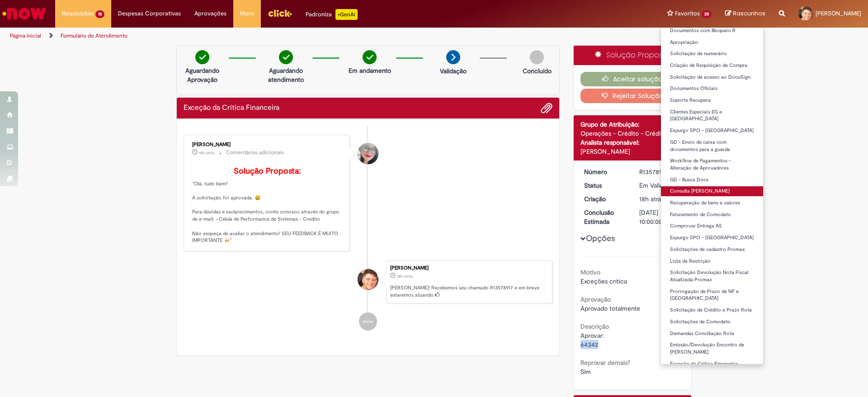  I want to click on a: GD - Envio de caixa com documentos para a guarda, so click(712, 146).